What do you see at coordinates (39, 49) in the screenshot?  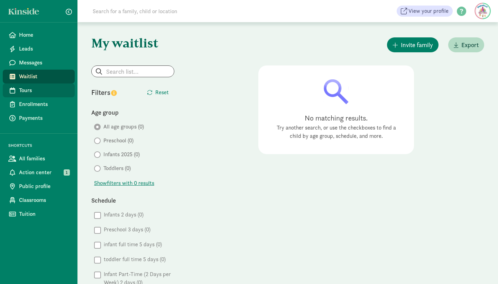 I see `a: Leads` at bounding box center [39, 49].